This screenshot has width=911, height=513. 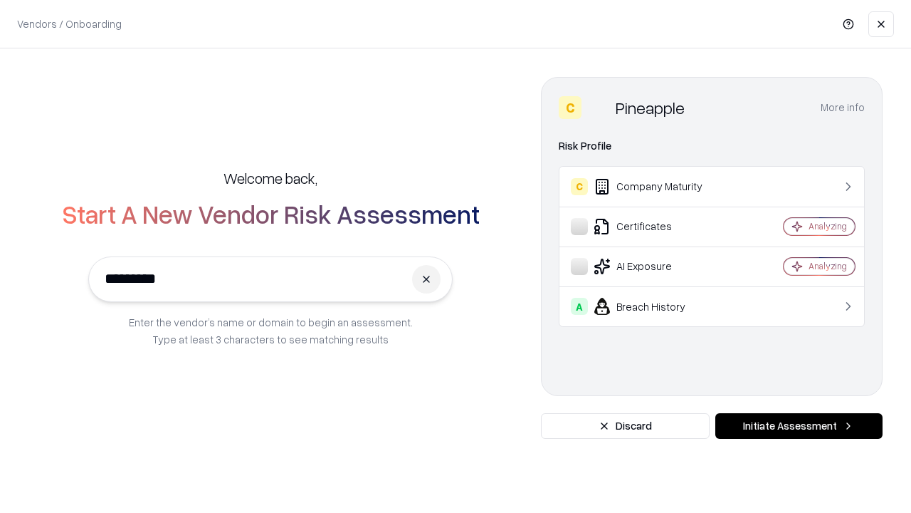 I want to click on div: Pineapple, so click(x=650, y=107).